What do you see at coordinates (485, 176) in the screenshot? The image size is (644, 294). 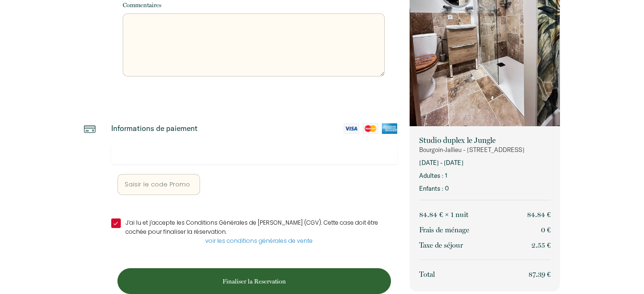 I see `p: Adultes : 1` at bounding box center [485, 176].